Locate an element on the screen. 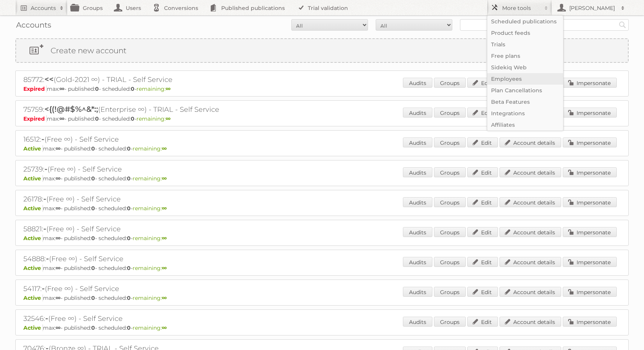 The width and height of the screenshot is (644, 350). a: Product feeds is located at coordinates (526, 33).